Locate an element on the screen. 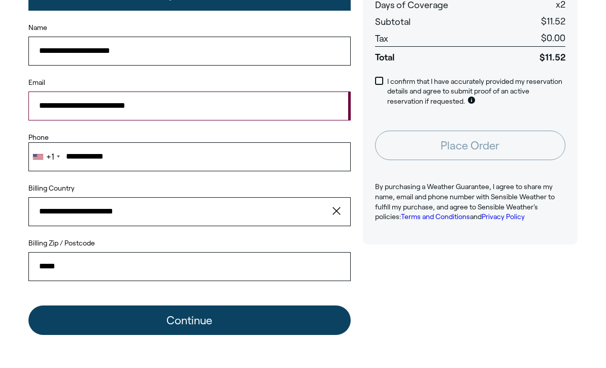 Image resolution: width=606 pixels, height=368 pixels. p: By purchasing a Weather Guarantee, I agree to share my name, email and phone number with Sensible... is located at coordinates (470, 202).